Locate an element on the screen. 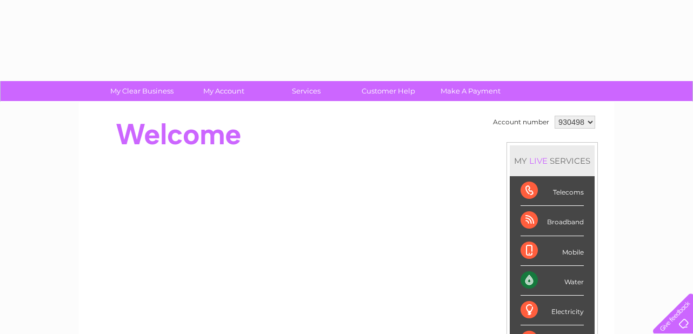 The width and height of the screenshot is (693, 334). div: Electricity is located at coordinates (552, 310).